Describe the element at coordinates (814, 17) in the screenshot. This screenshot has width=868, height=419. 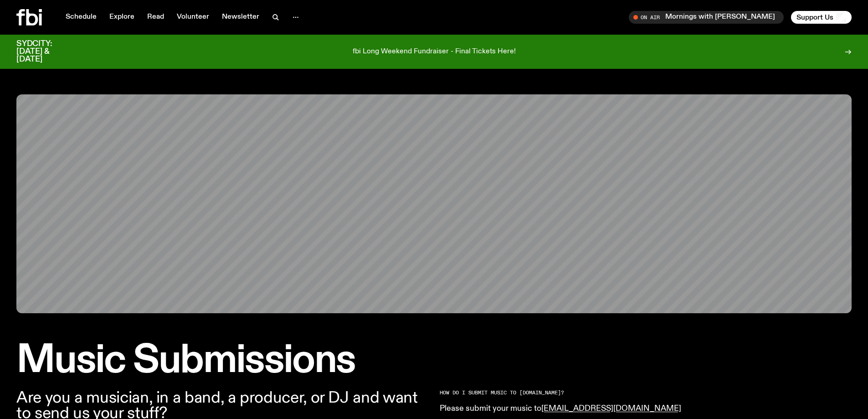
I see `span: Support Us` at that location.